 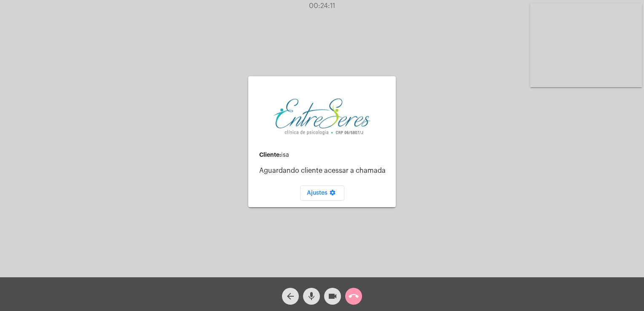 I want to click on strong: Cliente:, so click(x=270, y=155).